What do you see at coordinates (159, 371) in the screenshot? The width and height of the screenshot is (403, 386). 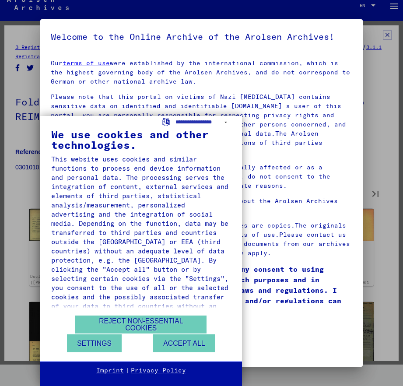 I see `a: Privacy Policy` at bounding box center [159, 371].